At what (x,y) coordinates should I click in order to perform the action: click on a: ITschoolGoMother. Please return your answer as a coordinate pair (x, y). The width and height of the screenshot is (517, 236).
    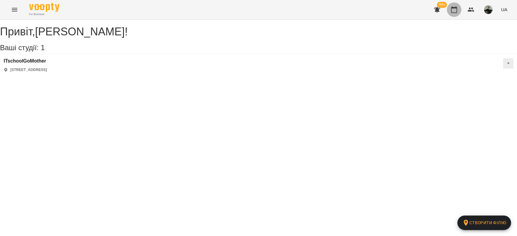
    Looking at the image, I should click on (25, 61).